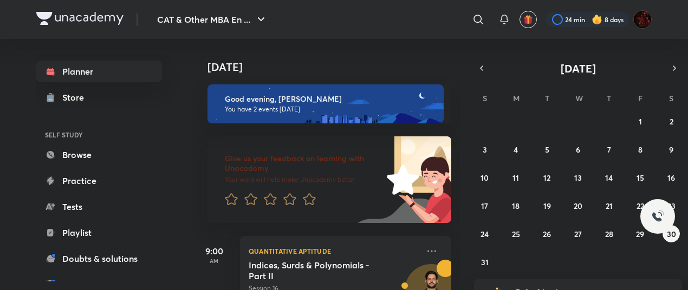  I want to click on abbr: August 16, 2025, so click(671, 178).